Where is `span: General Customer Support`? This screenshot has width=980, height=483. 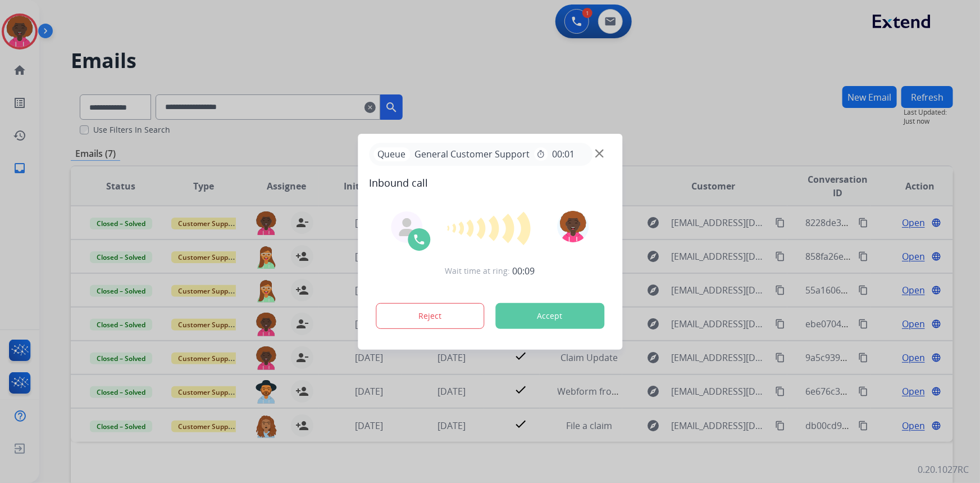 span: General Customer Support is located at coordinates (471, 154).